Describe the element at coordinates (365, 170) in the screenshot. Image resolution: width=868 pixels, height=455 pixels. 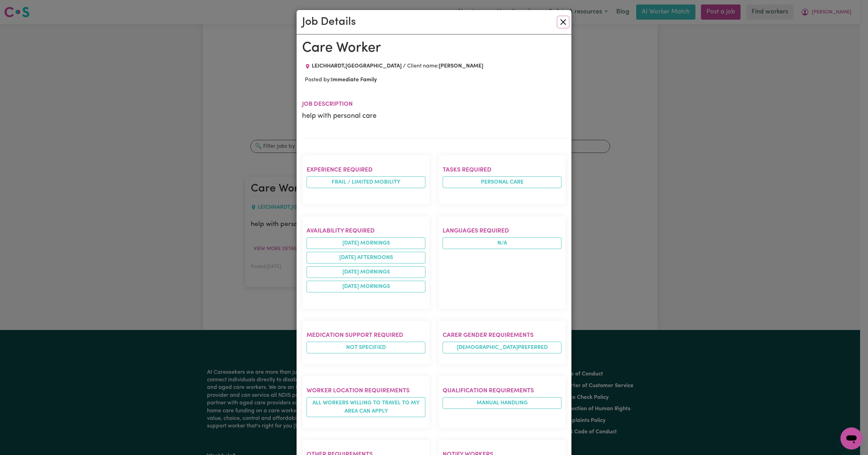
I see `h2: Experience required` at that location.